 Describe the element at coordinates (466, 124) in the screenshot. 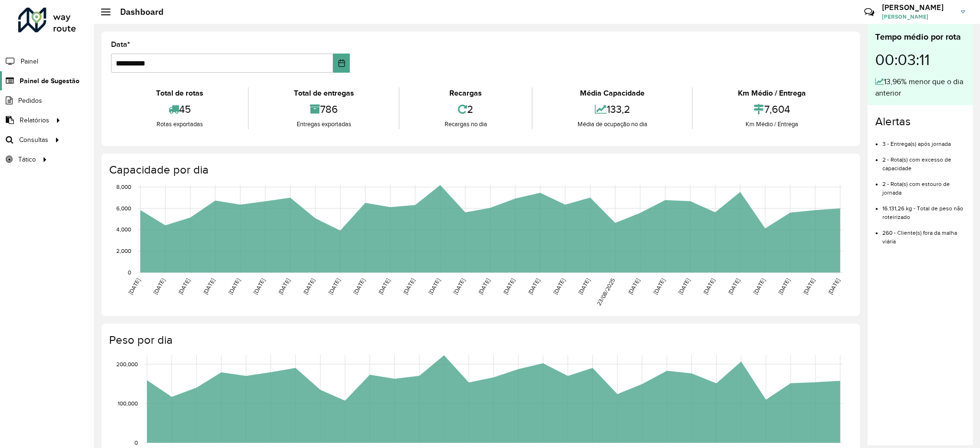

I see `div: Recargas no dia` at that location.